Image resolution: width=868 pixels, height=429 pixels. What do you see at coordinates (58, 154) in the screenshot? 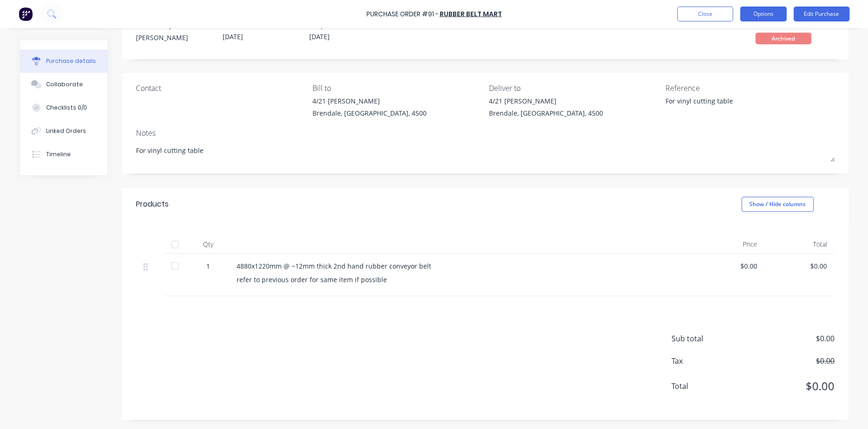
I see `div: Timeline` at bounding box center [58, 154].